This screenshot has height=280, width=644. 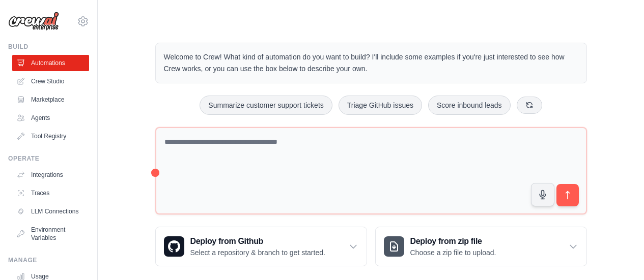 What do you see at coordinates (51, 100) in the screenshot?
I see `a: Marketplace` at bounding box center [51, 100].